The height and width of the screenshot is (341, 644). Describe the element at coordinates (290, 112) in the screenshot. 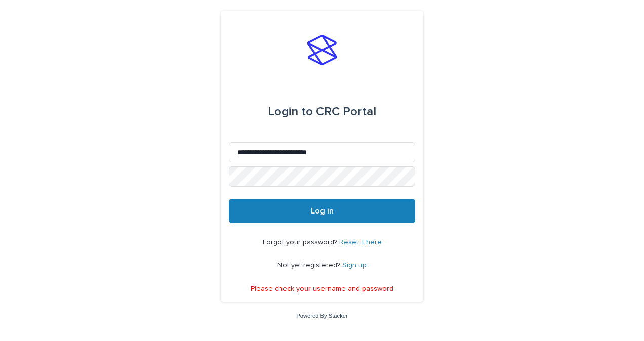

I see `span: Login to` at that location.